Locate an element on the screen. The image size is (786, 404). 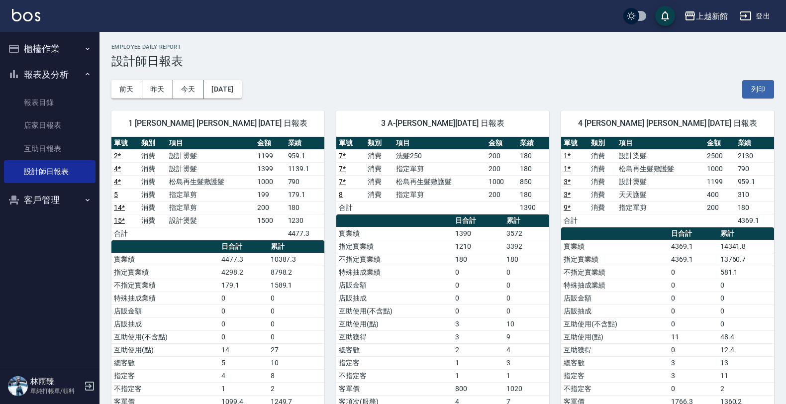
td: 9 is located at coordinates (527, 337).